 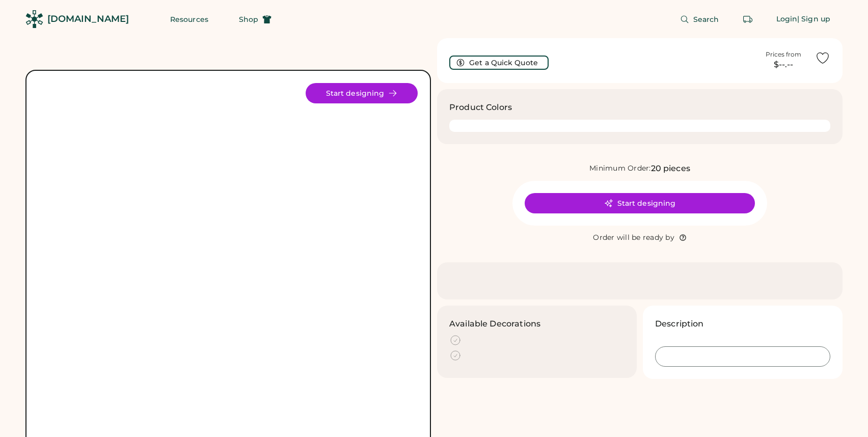 What do you see at coordinates (249, 19) in the screenshot?
I see `span: Shop` at bounding box center [249, 19].